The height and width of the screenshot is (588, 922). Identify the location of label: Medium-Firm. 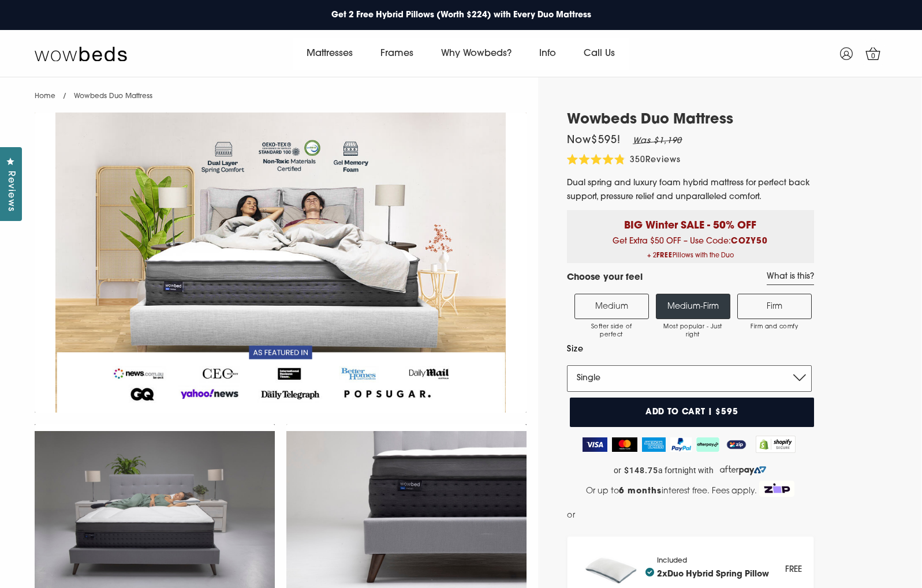
(693, 306).